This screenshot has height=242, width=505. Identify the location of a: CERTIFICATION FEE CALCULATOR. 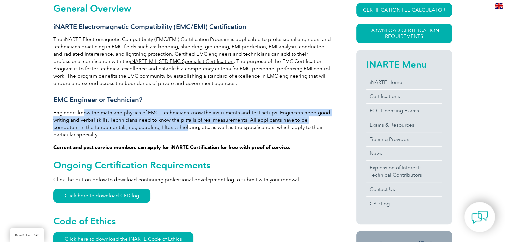
(404, 10).